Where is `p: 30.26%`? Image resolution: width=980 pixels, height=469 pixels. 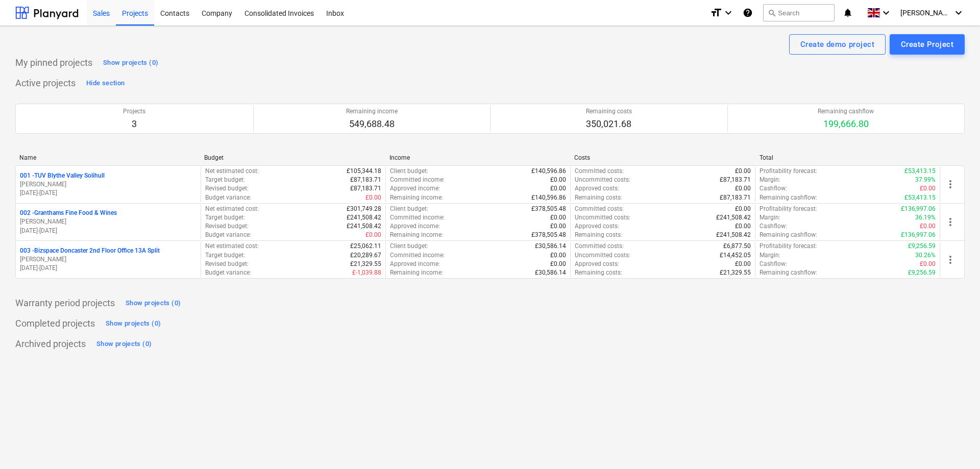 p: 30.26% is located at coordinates (925, 255).